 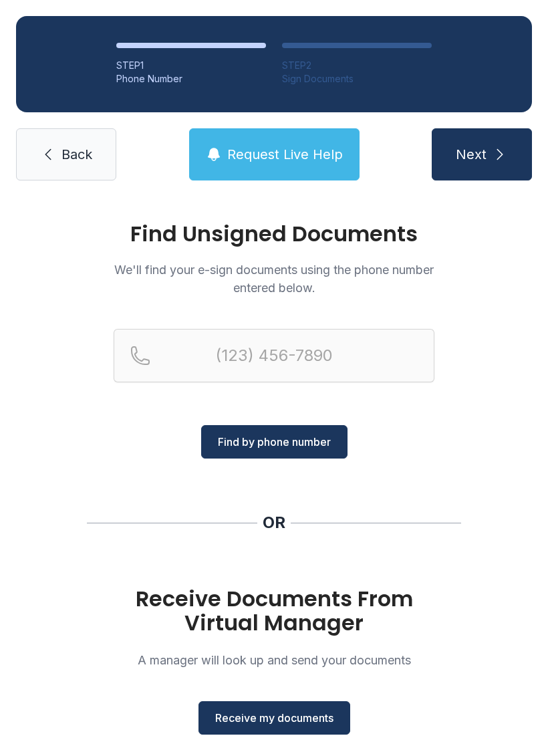 I want to click on div: Phone Number, so click(x=191, y=79).